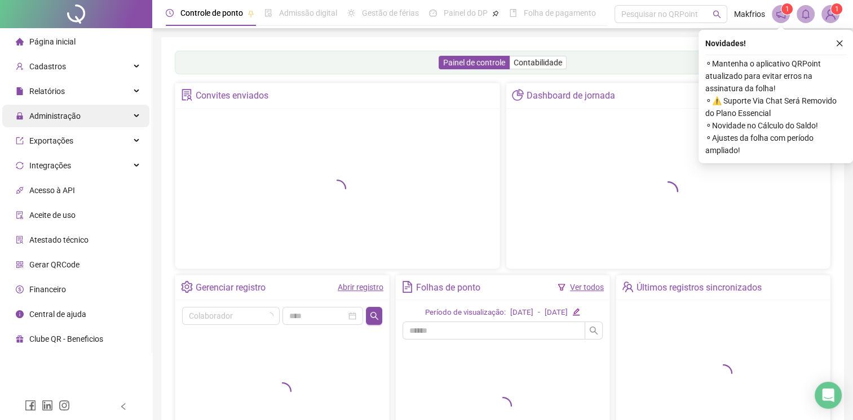 The width and height of the screenshot is (853, 420). What do you see at coordinates (699, 288) in the screenshot?
I see `div: Últimos registros sincronizados` at bounding box center [699, 288].